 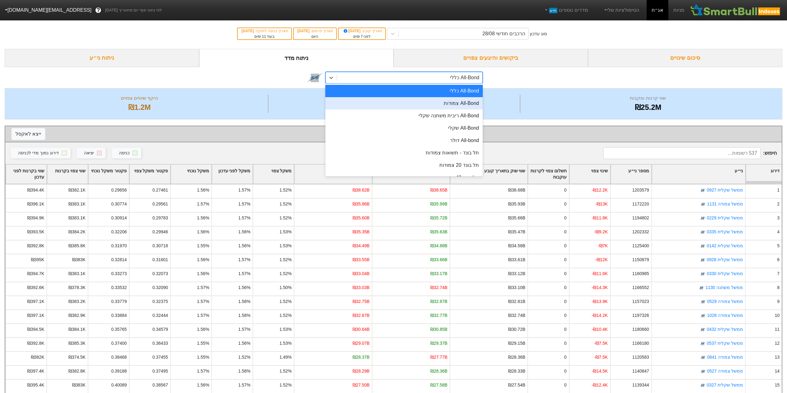 What do you see at coordinates (725, 330) in the screenshot?
I see `a: ממשל שקלית 0432` at bounding box center [725, 330].